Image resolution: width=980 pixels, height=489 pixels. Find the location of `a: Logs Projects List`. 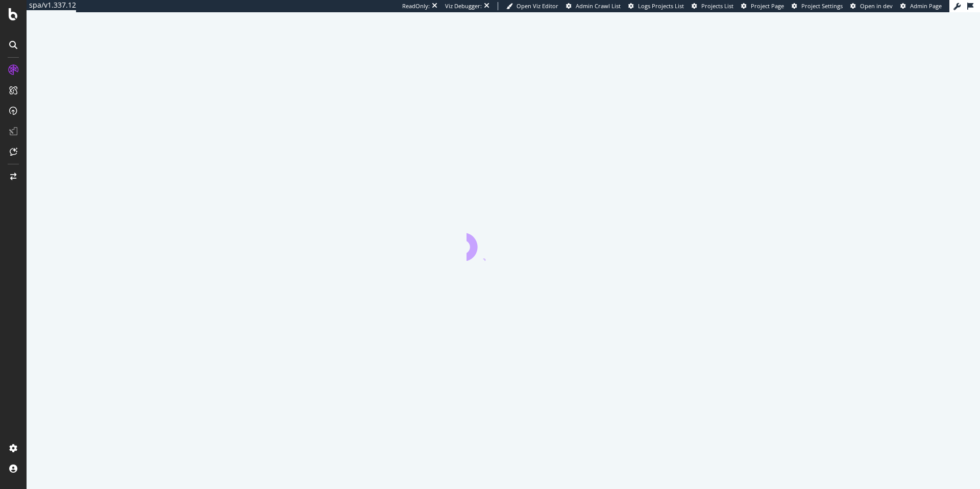

a: Logs Projects List is located at coordinates (656, 6).